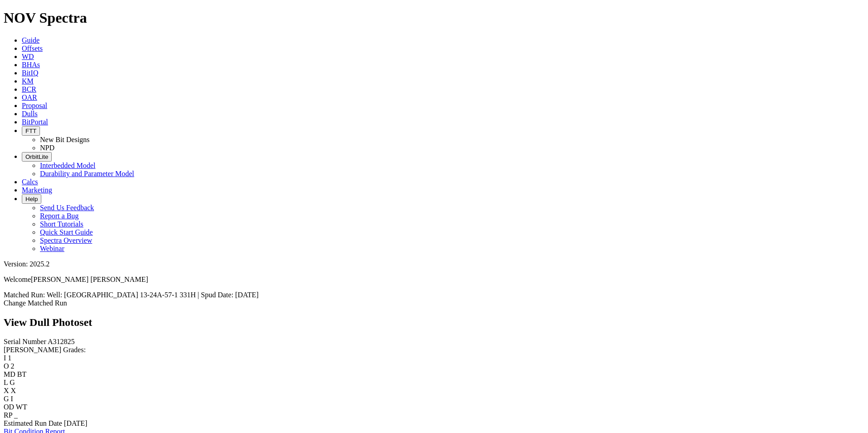 This screenshot has width=868, height=433. I want to click on h1: NOV Spectra, so click(434, 18).